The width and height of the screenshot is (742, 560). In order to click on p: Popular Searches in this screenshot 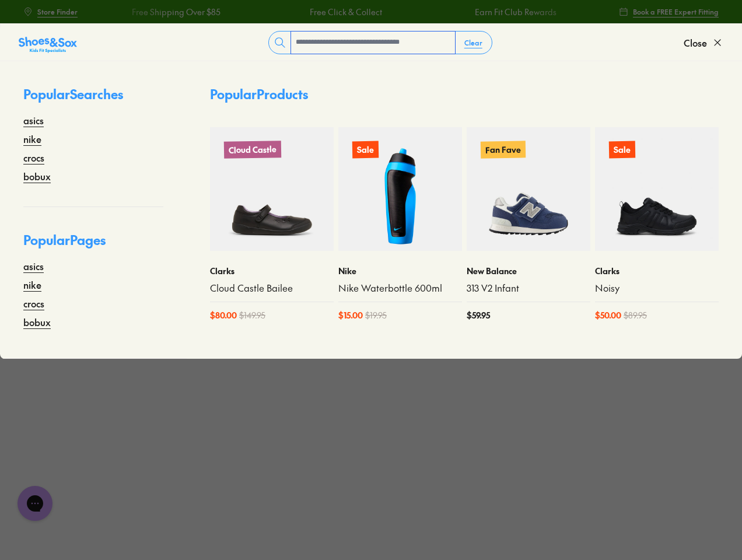, I will do `click(94, 99)`.